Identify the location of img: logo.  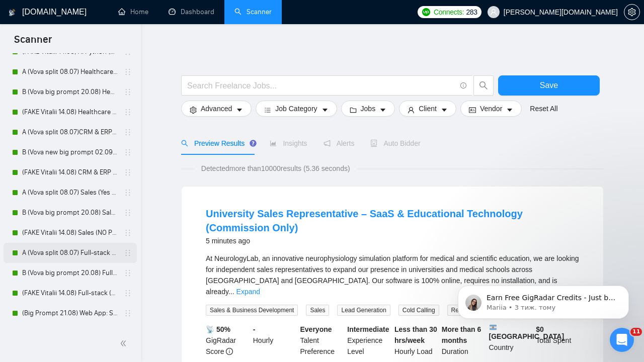
(12, 12).